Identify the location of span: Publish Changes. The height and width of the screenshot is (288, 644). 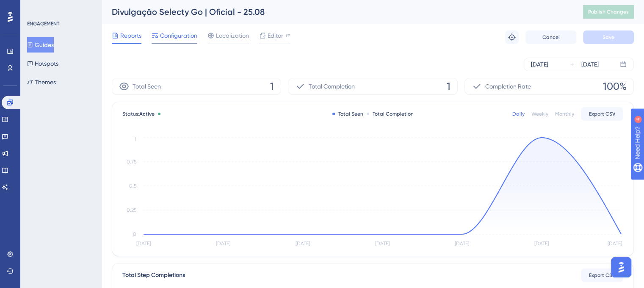
(609, 12).